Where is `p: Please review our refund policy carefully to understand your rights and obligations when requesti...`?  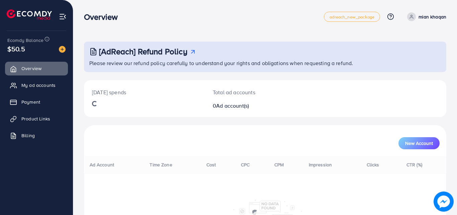
p: Please review our refund policy carefully to understand your rights and obligations when requesti... is located at coordinates (266, 63).